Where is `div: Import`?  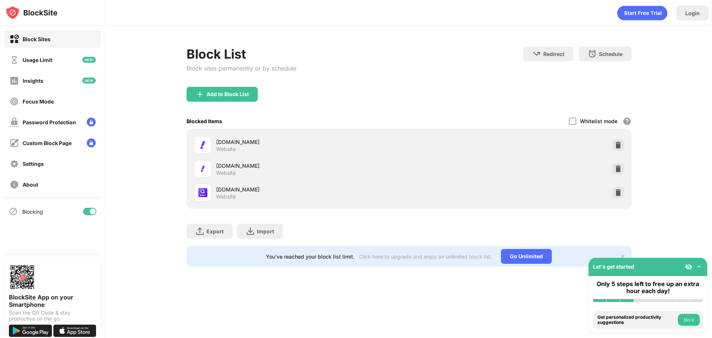 div: Import is located at coordinates (266, 231).